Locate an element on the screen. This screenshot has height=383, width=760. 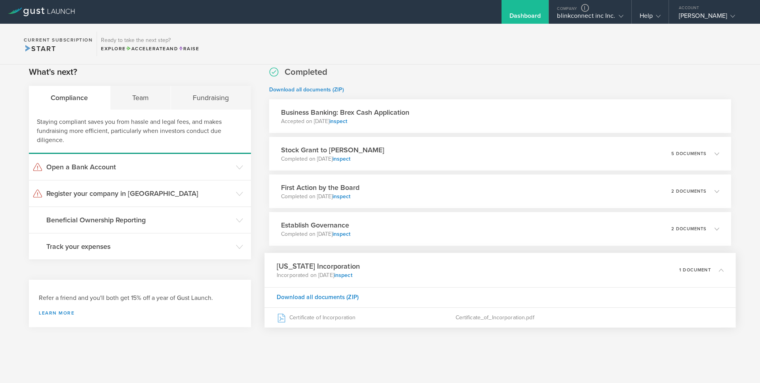
h3: Open a Bank Account is located at coordinates (139, 167).